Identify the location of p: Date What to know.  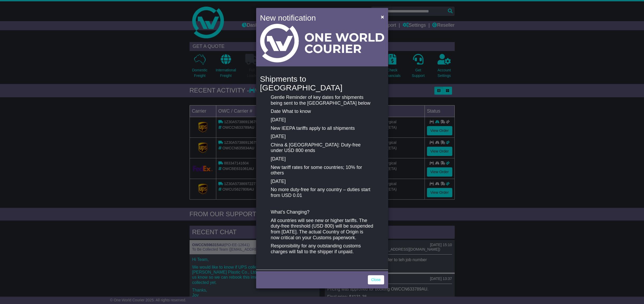
(322, 112).